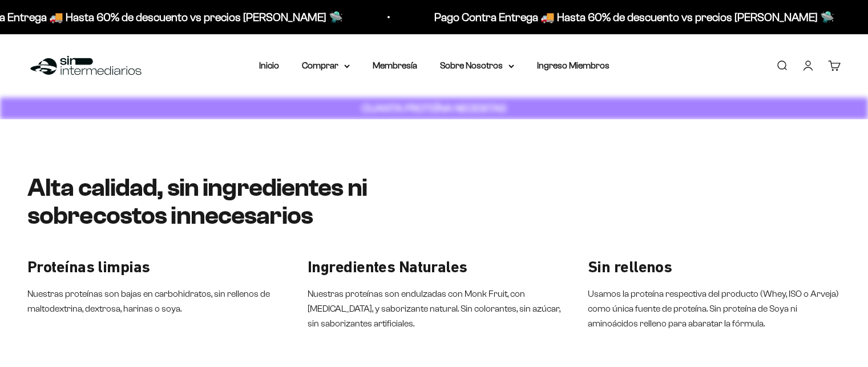  I want to click on split-lines: Alta calidad, sin ingredientes ni sobrecostos innecesarios, so click(197, 201).